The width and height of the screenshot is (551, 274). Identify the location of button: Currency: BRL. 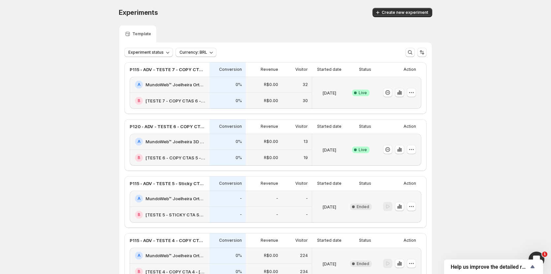
(196, 52).